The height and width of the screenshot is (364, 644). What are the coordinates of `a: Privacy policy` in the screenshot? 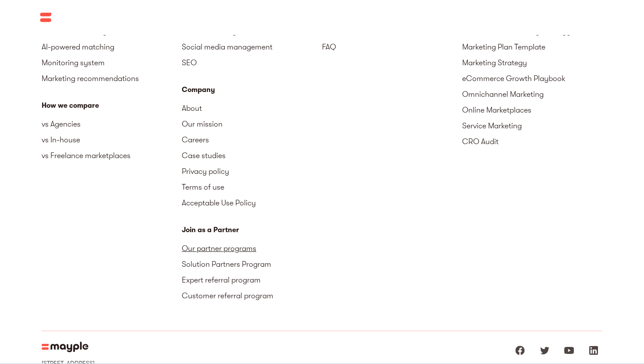 It's located at (252, 171).